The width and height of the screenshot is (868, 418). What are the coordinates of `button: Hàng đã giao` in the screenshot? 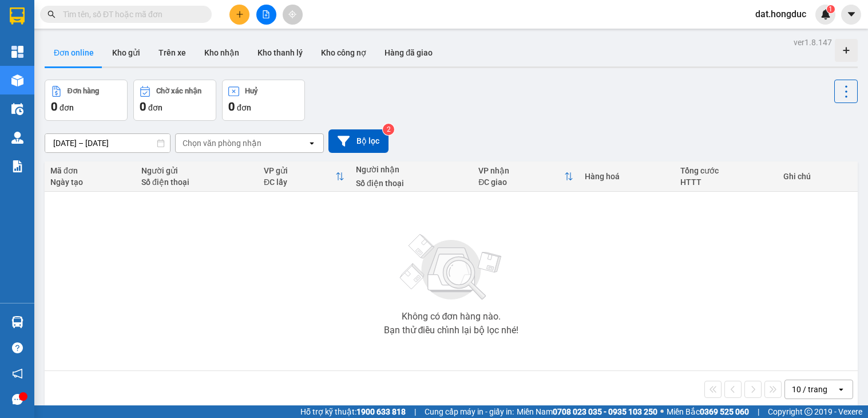 It's located at (408, 52).